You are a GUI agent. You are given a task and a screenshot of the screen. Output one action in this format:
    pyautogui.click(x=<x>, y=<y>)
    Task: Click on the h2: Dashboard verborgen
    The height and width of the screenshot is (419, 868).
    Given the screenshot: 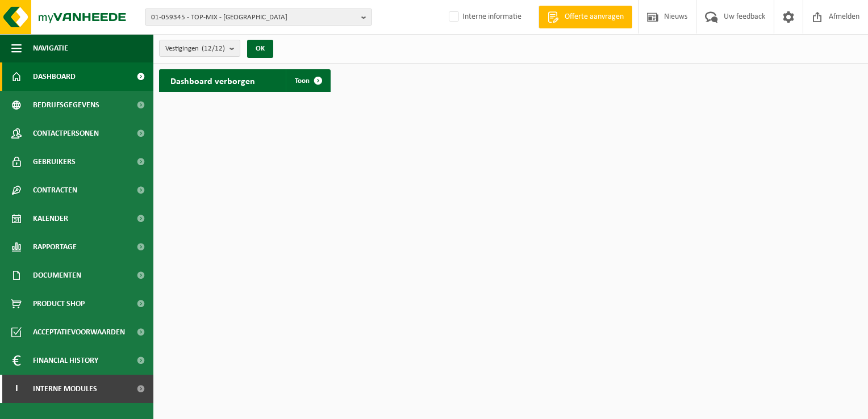 What is the action you would take?
    pyautogui.click(x=212, y=80)
    